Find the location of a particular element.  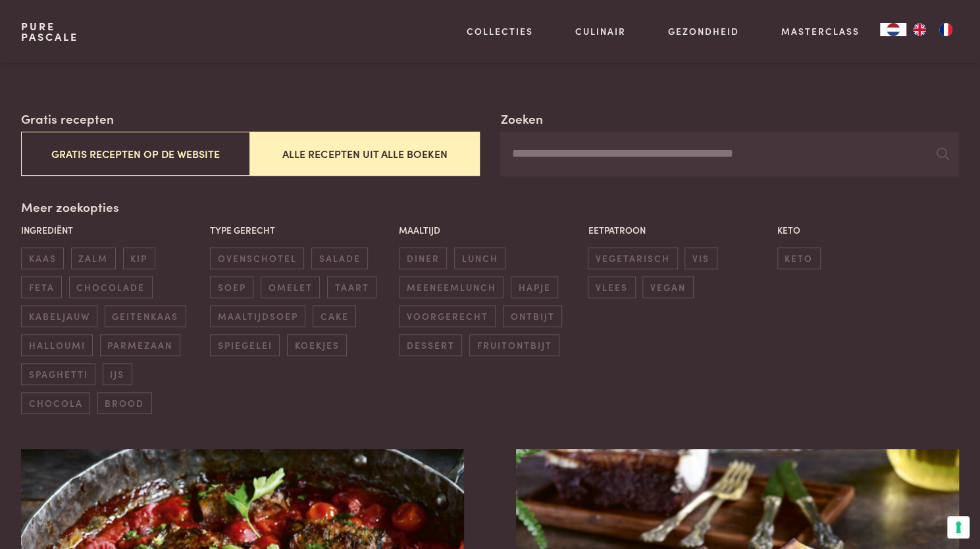

span: vis is located at coordinates (701, 258).